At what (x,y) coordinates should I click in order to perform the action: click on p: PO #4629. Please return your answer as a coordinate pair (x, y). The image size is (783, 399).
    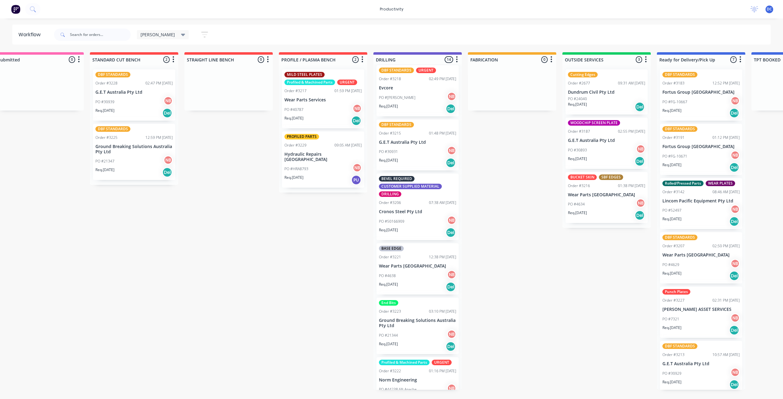
    Looking at the image, I should click on (671, 264).